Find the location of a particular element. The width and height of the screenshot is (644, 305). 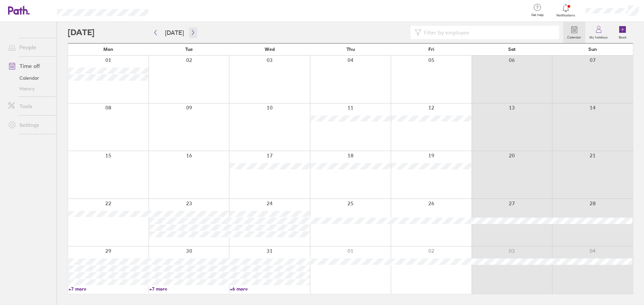

a: Settings is located at coordinates (29, 125).